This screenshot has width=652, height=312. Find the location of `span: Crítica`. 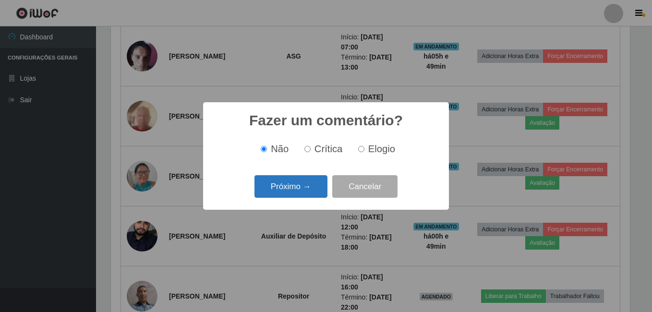

span: Crítica is located at coordinates (328, 149).